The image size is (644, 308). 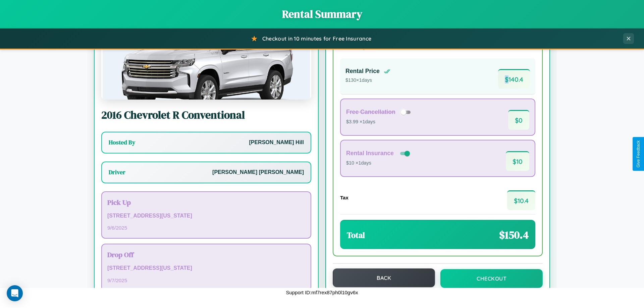 What do you see at coordinates (356, 235) in the screenshot?
I see `h3: Total` at bounding box center [356, 235].